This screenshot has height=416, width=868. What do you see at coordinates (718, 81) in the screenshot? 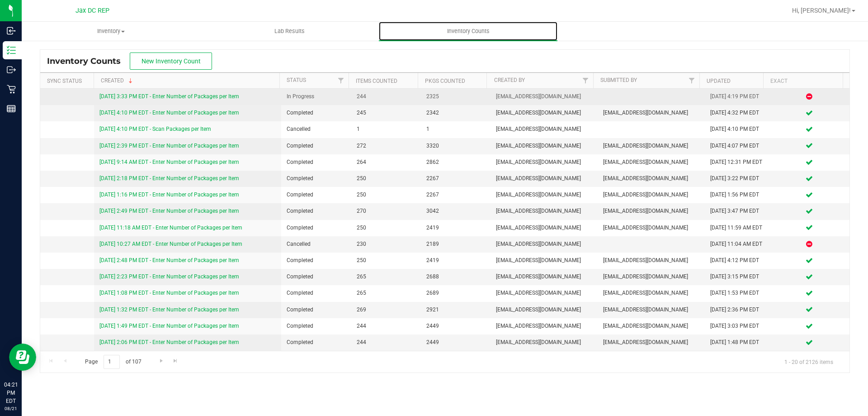
I see `a: Updated` at bounding box center [718, 81].